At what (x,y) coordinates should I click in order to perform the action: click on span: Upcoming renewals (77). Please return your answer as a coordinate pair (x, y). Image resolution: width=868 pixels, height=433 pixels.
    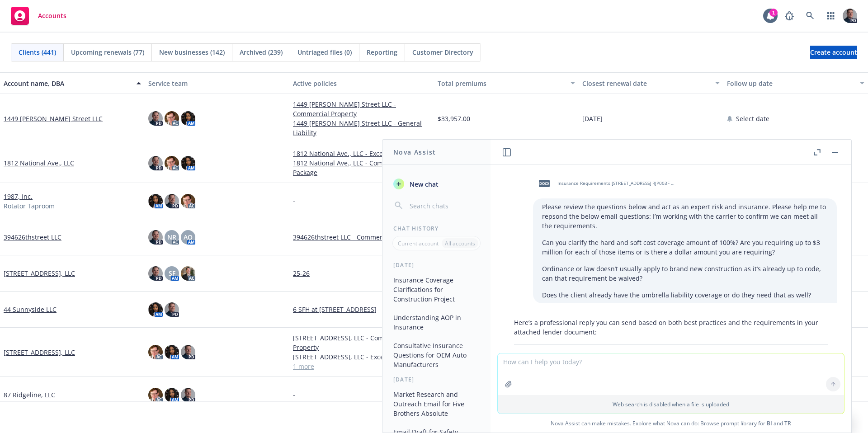
    Looking at the image, I should click on (108, 52).